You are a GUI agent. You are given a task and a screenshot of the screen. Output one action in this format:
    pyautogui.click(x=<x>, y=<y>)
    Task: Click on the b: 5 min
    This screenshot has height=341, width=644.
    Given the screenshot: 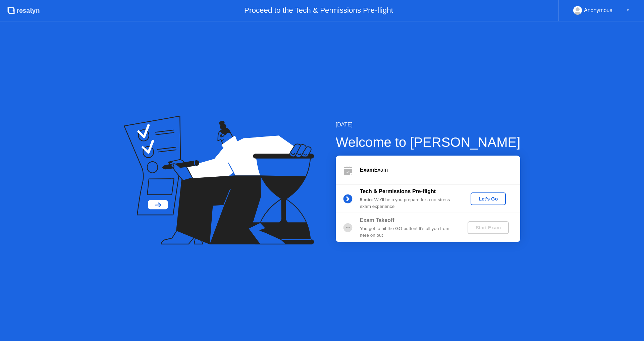 What is the action you would take?
    pyautogui.click(x=366, y=199)
    